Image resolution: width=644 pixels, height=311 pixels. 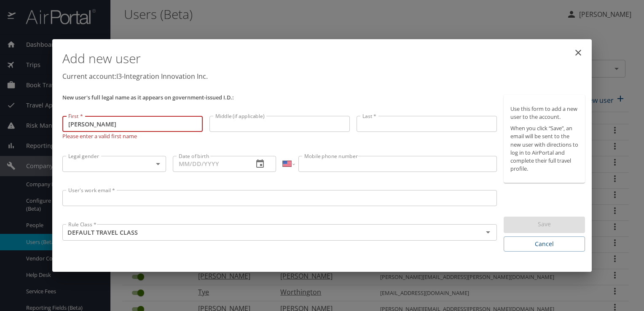 What do you see at coordinates (324, 58) in the screenshot?
I see `h1: Add new user` at bounding box center [324, 58].